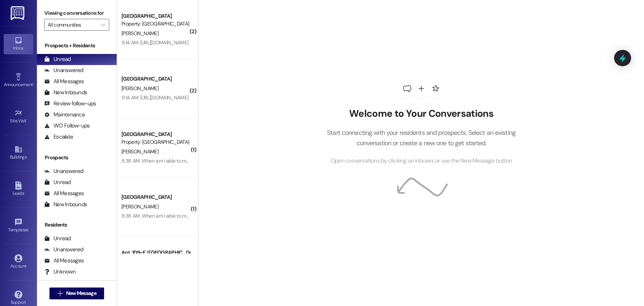 This screenshot has height=306, width=644. Describe the element at coordinates (81, 293) in the screenshot. I see `span: New Message` at that location.